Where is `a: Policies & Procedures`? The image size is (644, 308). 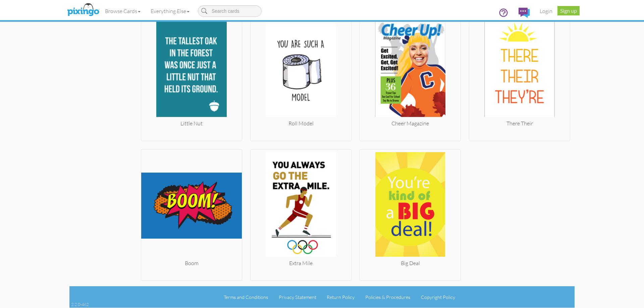 a: Policies & Procedures is located at coordinates (388, 297).